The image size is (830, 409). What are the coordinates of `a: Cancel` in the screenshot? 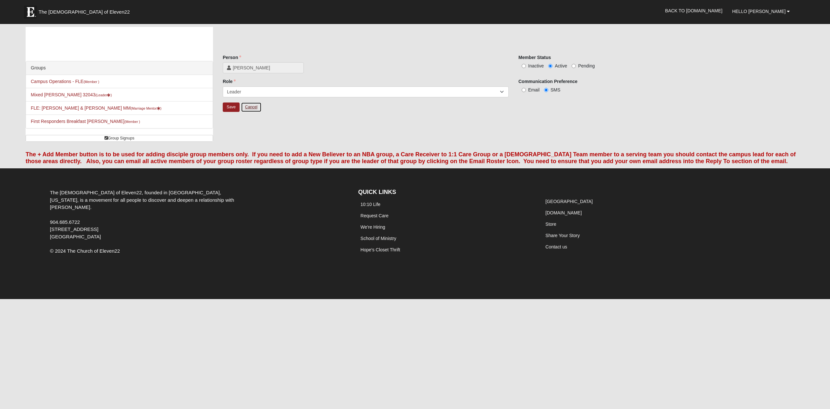 It's located at (251, 107).